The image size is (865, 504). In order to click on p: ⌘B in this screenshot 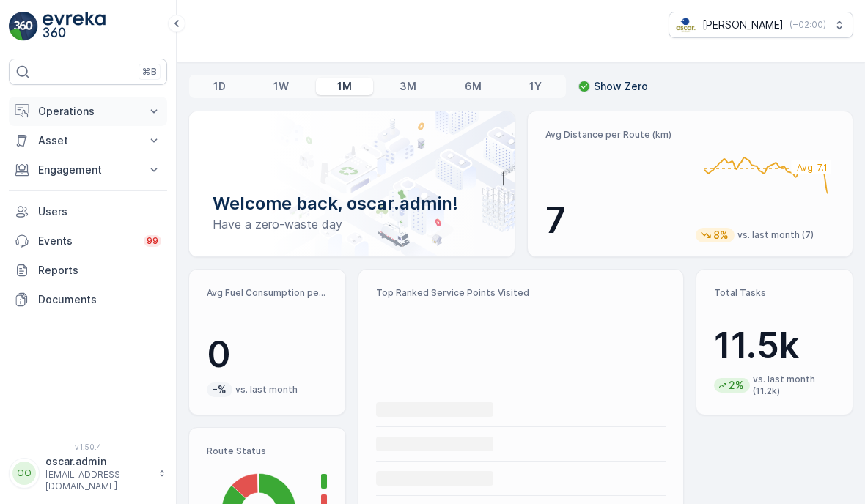, I will do `click(150, 72)`.